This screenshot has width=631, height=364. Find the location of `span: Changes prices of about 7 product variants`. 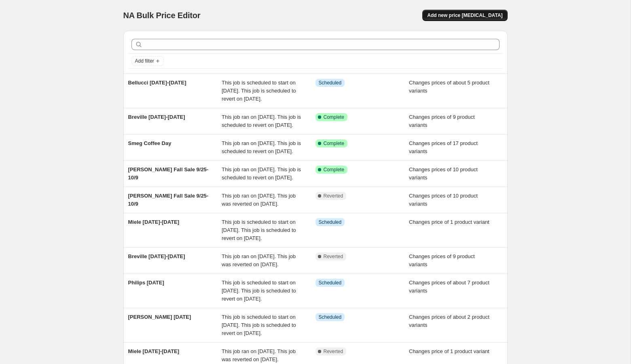

span: Changes prices of about 7 product variants is located at coordinates (448, 287).